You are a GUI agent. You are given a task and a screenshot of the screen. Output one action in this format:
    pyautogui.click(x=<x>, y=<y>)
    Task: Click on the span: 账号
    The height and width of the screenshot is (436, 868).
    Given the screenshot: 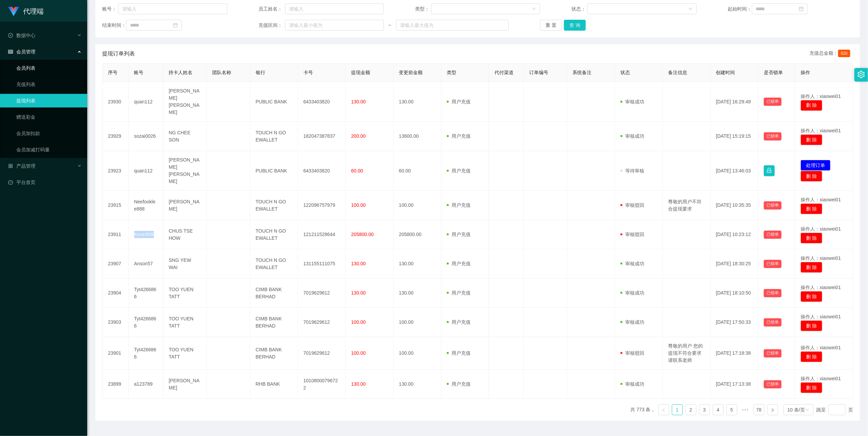 What is the action you would take?
    pyautogui.click(x=139, y=73)
    